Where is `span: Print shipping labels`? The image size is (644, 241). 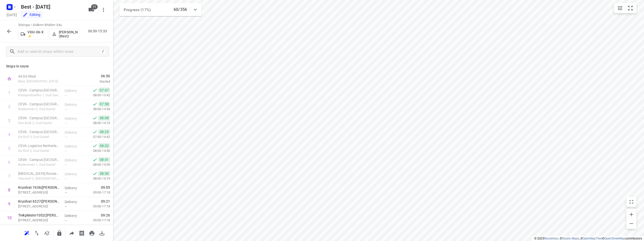
span: Print shipping labels is located at coordinates (82, 232).